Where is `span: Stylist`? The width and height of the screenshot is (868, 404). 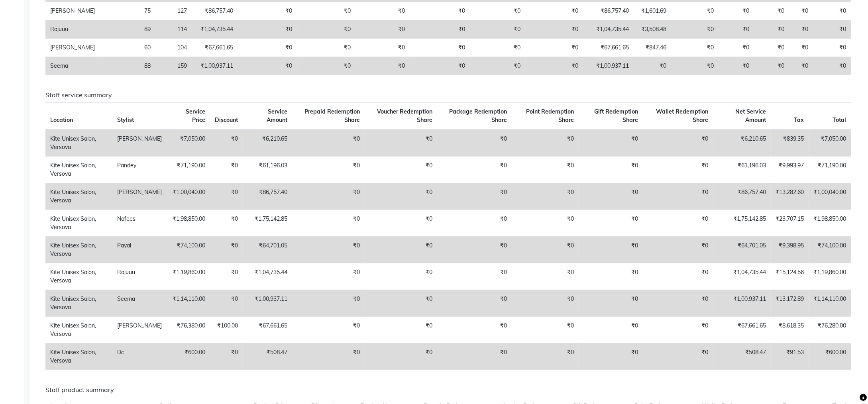 span: Stylist is located at coordinates (125, 120).